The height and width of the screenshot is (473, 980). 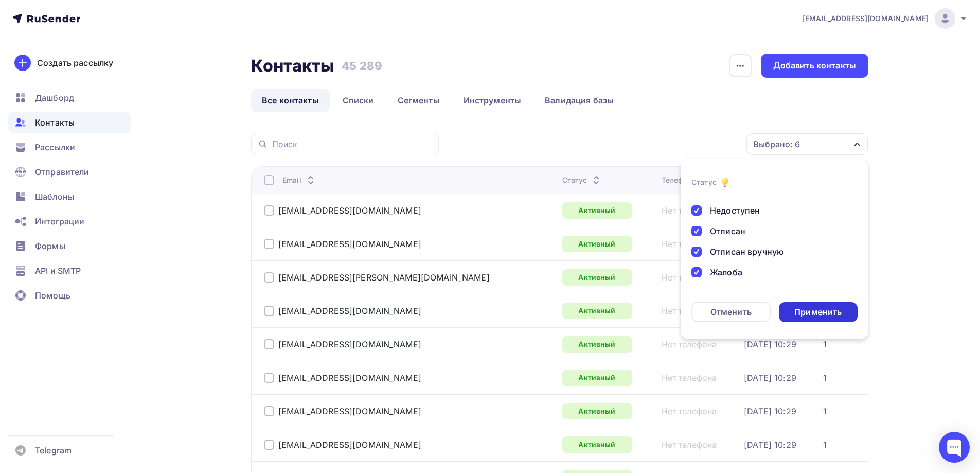 What do you see at coordinates (290, 101) in the screenshot?
I see `a: Все контакты` at bounding box center [290, 101].